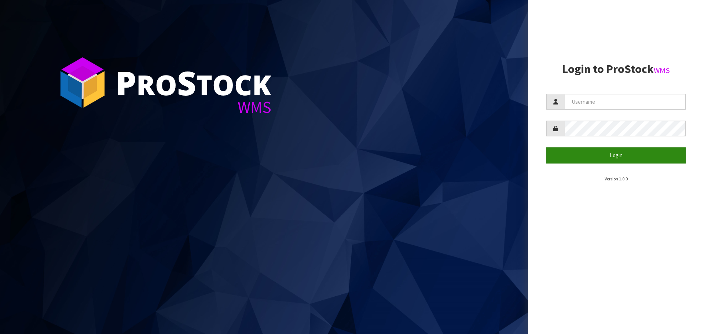 The image size is (704, 334). I want to click on div: ro tock, so click(193, 82).